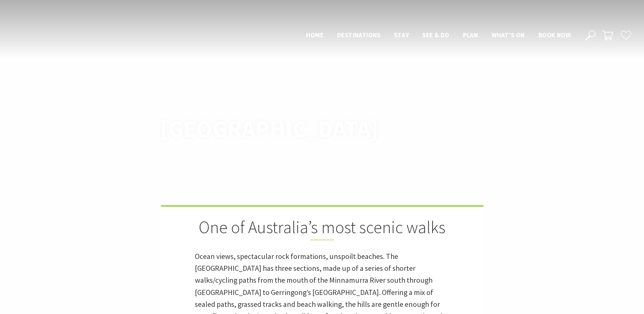 Image resolution: width=644 pixels, height=314 pixels. What do you see at coordinates (322, 229) in the screenshot?
I see `h2: One of Australia’s most scenic walks` at bounding box center [322, 229].